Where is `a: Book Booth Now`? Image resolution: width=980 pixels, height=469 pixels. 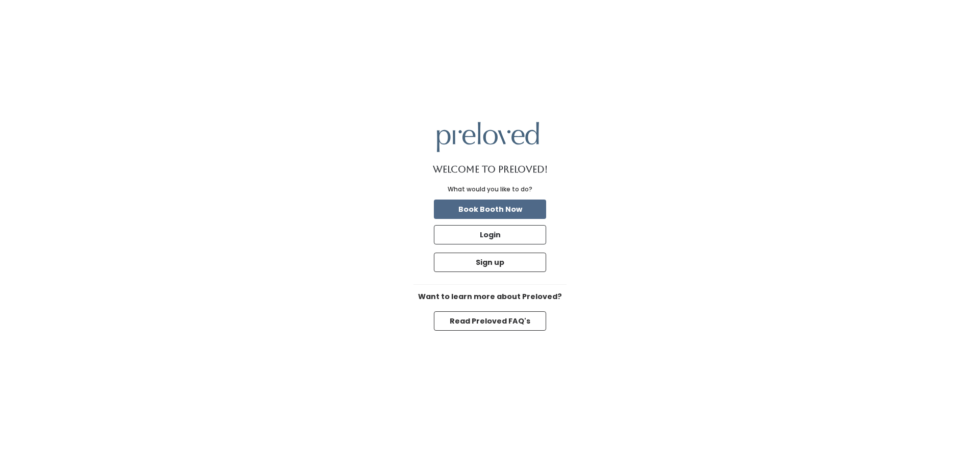 a: Book Booth Now is located at coordinates (490, 209).